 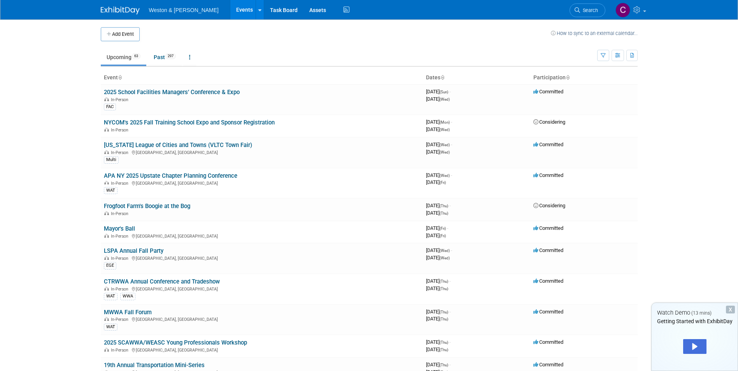 I want to click on span: (Fri), so click(x=443, y=182).